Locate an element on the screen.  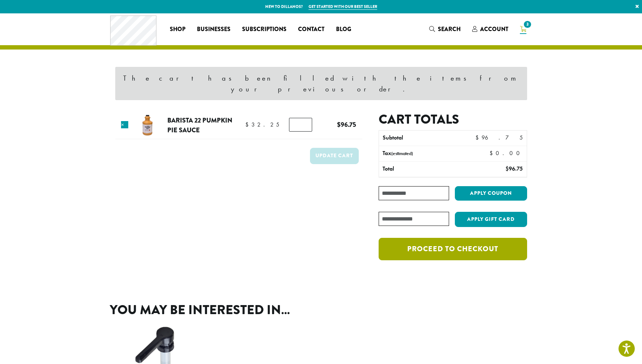
small: (estimated) is located at coordinates (402, 153).